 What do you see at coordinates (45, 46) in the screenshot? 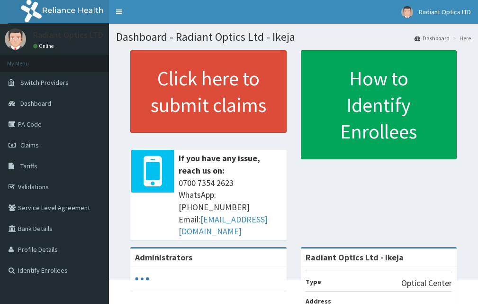
I see `a: Online` at bounding box center [45, 46].